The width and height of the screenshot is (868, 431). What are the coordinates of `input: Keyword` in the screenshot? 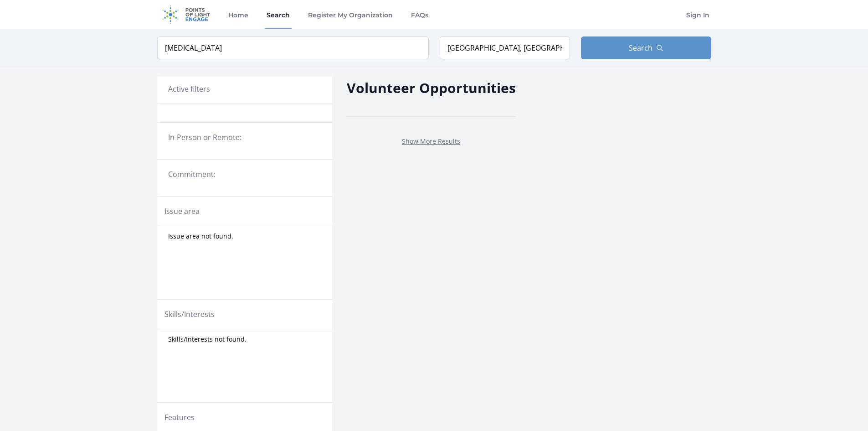 It's located at (293, 48).